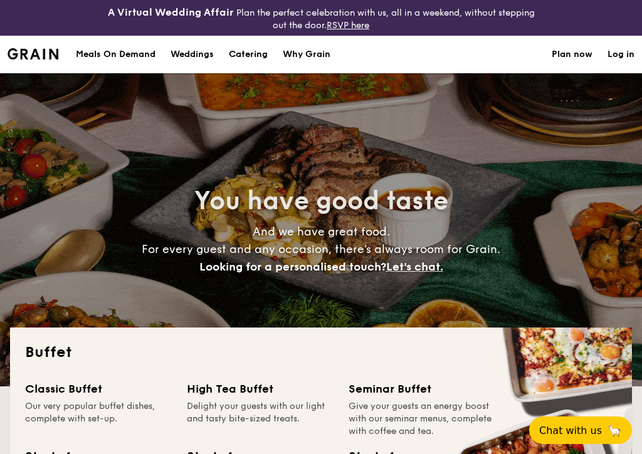  Describe the element at coordinates (170, 13) in the screenshot. I see `h4: A Virtual Wedding Affair` at that location.